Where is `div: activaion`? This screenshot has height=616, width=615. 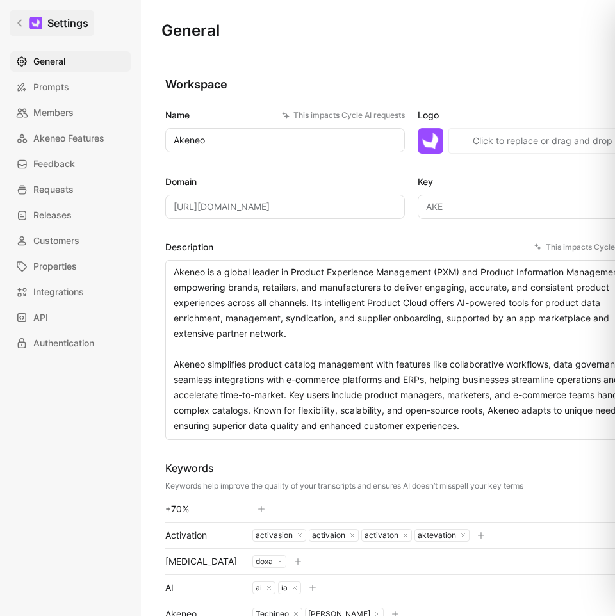 div: activaion is located at coordinates (327, 536).